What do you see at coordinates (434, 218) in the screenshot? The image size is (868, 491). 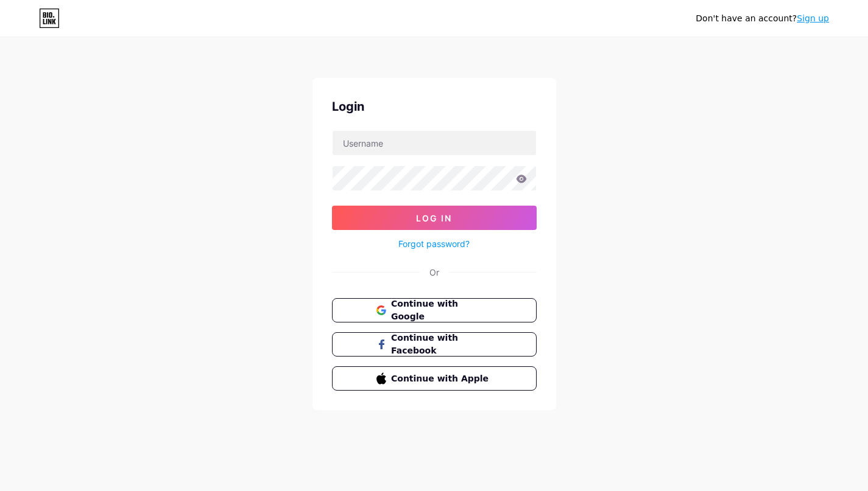 I see `button: Log In` at bounding box center [434, 218].